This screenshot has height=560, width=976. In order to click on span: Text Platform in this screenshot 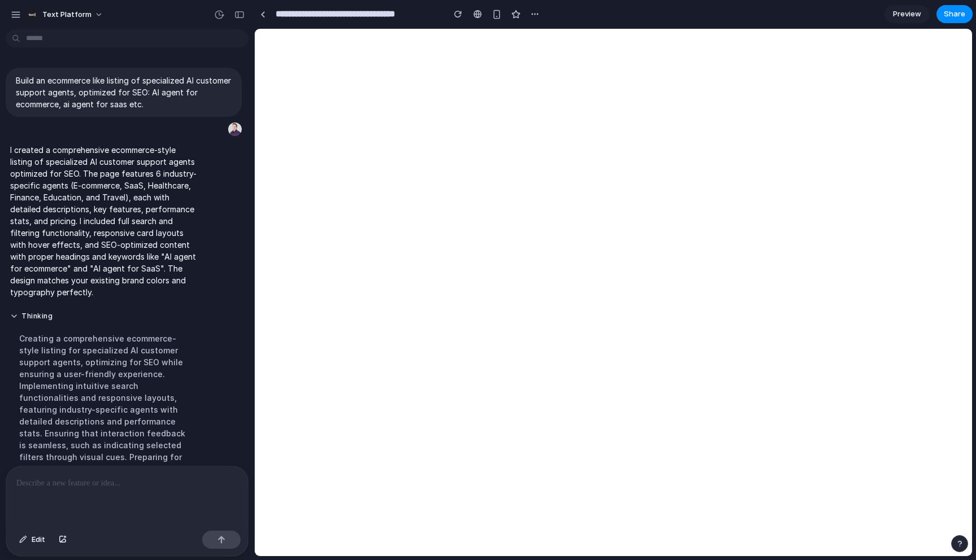, I will do `click(67, 15)`.